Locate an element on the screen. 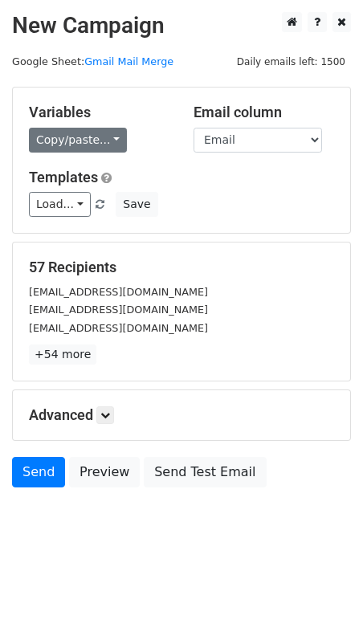 This screenshot has width=363, height=644. div: 聊天小工具 is located at coordinates (322, 605).